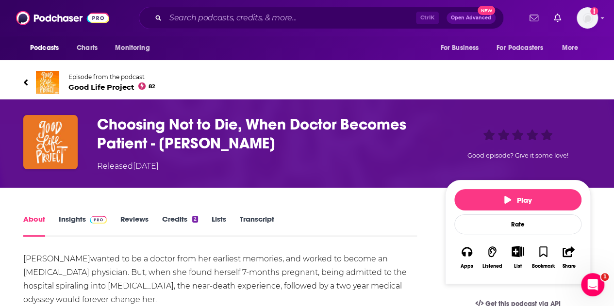 The image size is (614, 306). What do you see at coordinates (588, 18) in the screenshot?
I see `span: Logged in as gabrielle.gantz` at bounding box center [588, 18].